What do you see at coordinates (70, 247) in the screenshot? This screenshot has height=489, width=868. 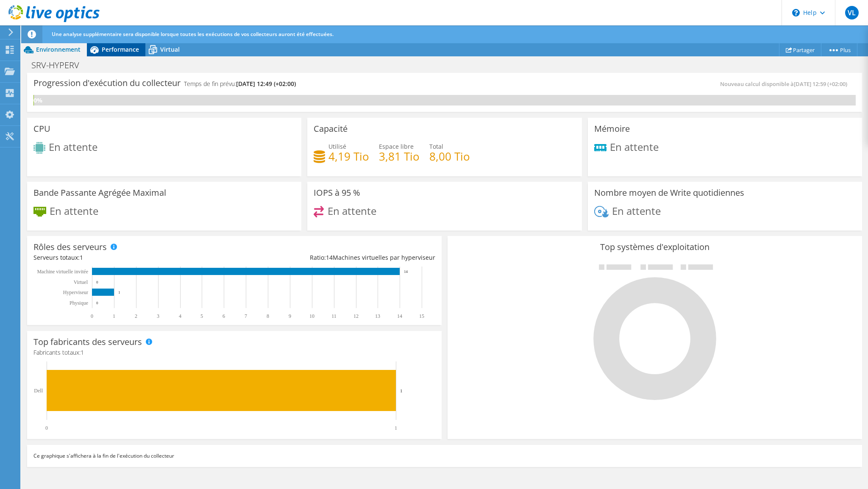 I see `h3: Rôles des serveurs` at bounding box center [70, 247].